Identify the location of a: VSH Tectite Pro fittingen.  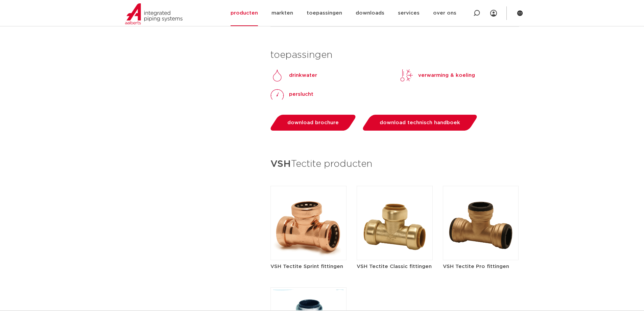
(481, 245).